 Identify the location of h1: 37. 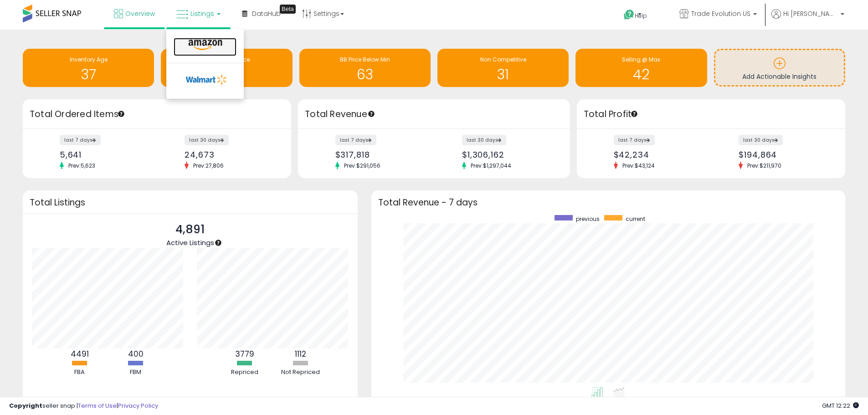
(88, 74).